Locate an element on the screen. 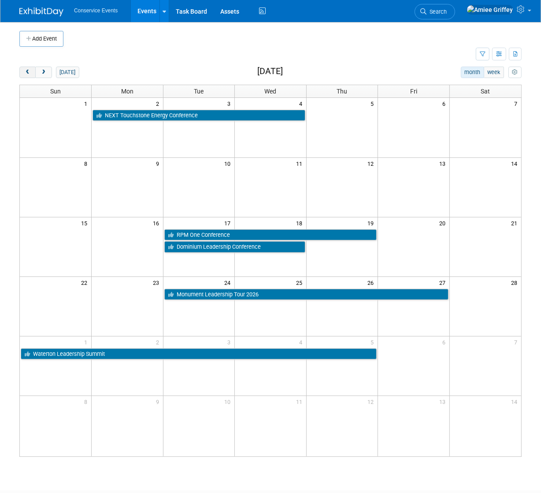 This screenshot has height=493, width=541. button: next is located at coordinates (43, 72).